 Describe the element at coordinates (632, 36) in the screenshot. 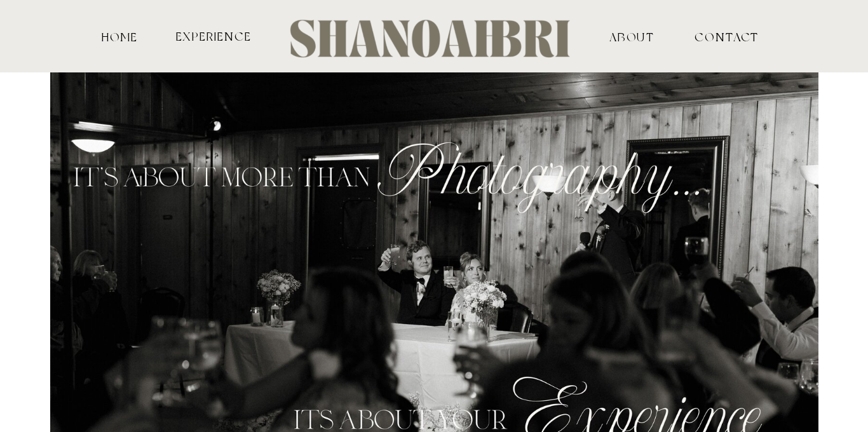

I see `nav: ABOUT` at that location.